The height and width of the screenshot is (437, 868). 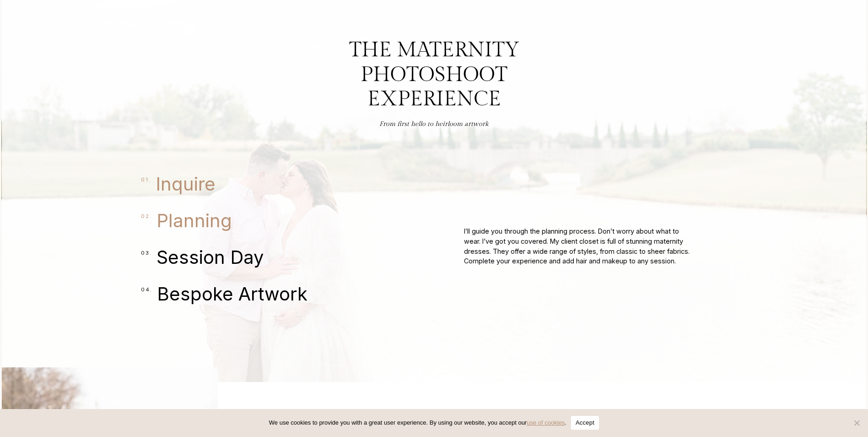 What do you see at coordinates (149, 294) in the screenshot?
I see `span: 04.` at bounding box center [149, 294].